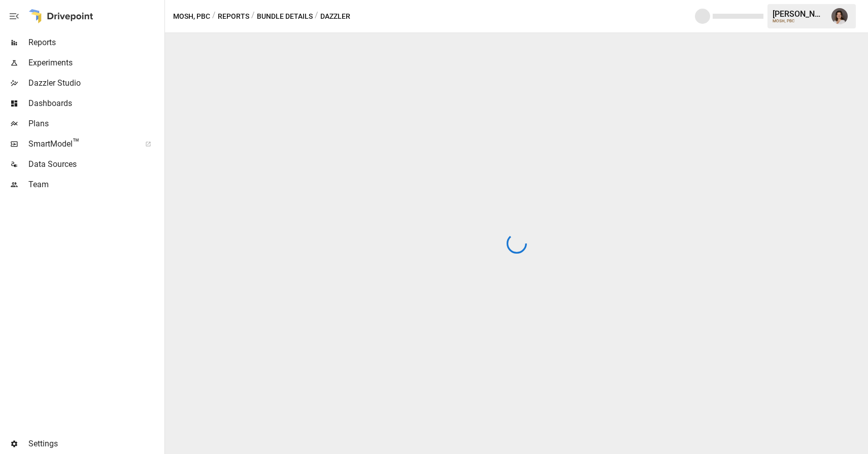  What do you see at coordinates (95, 103) in the screenshot?
I see `span: Dashboards` at bounding box center [95, 103].